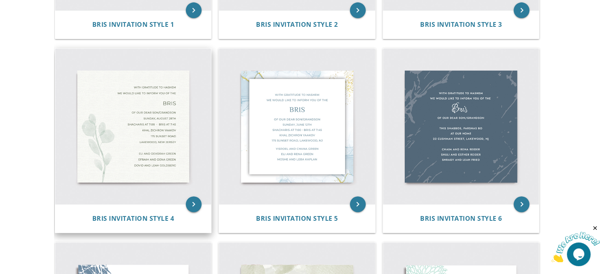 This screenshot has height=274, width=600. Describe the element at coordinates (133, 24) in the screenshot. I see `span: Bris Invitation Style 1` at that location.